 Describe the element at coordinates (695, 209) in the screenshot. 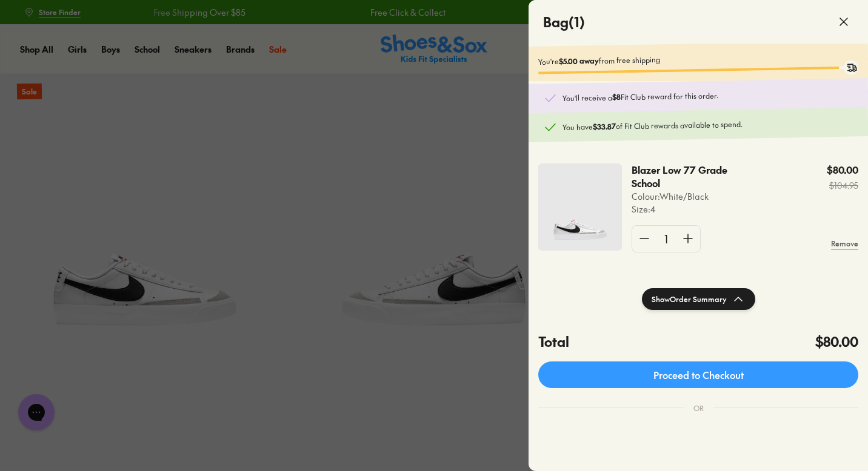

I see `p: Size : 4` at that location.